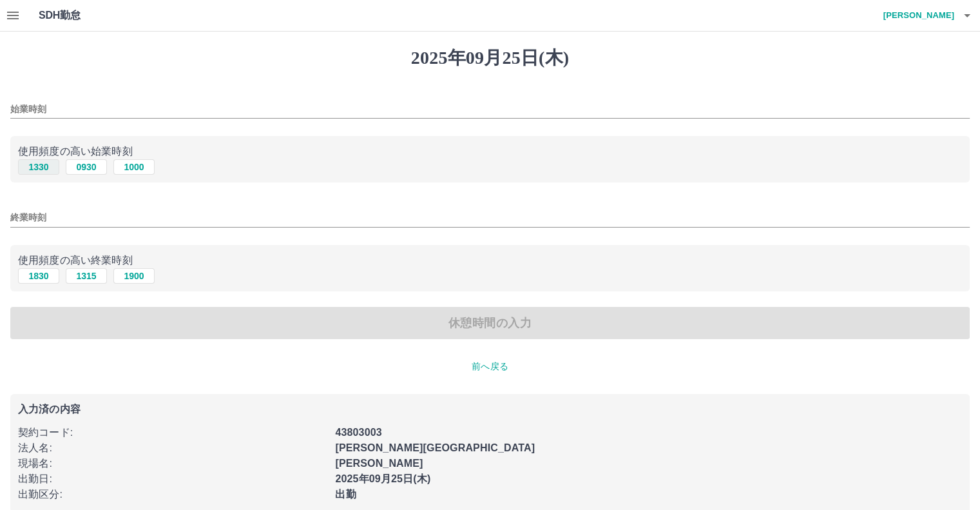 This screenshot has width=980, height=510. I want to click on b: 43803003, so click(358, 432).